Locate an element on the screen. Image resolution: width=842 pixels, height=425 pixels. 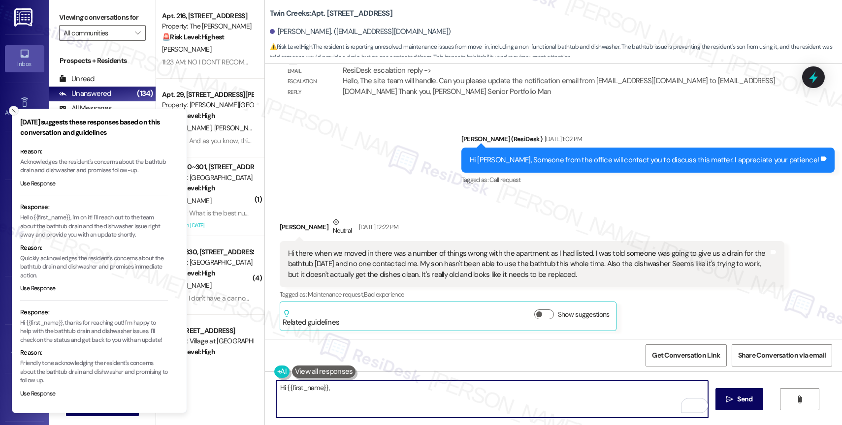
div: Hi there when we moved in there was a number of things wrong with the apartment as I had listed. ... is located at coordinates (528, 264).